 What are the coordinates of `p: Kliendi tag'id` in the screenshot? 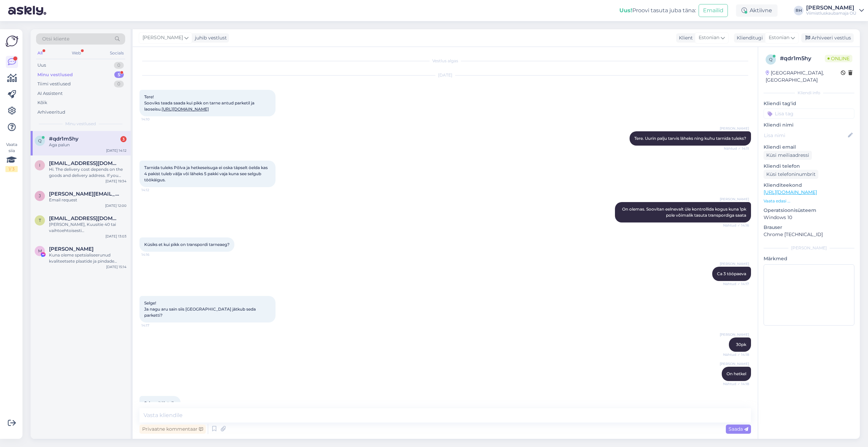 It's located at (809, 103).